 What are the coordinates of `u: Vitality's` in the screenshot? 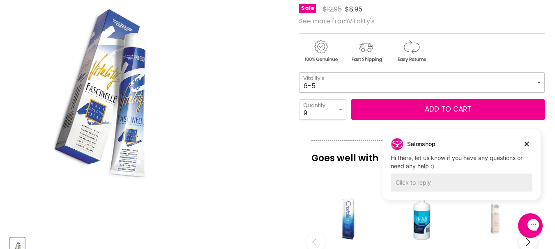 It's located at (361, 21).